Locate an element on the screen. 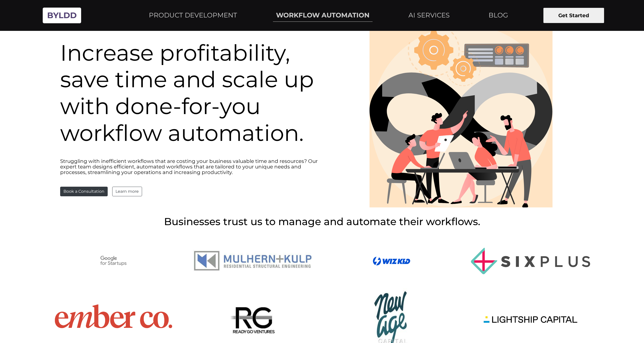 Image resolution: width=644 pixels, height=343 pixels. img: sixplus logo is located at coordinates (531, 261).